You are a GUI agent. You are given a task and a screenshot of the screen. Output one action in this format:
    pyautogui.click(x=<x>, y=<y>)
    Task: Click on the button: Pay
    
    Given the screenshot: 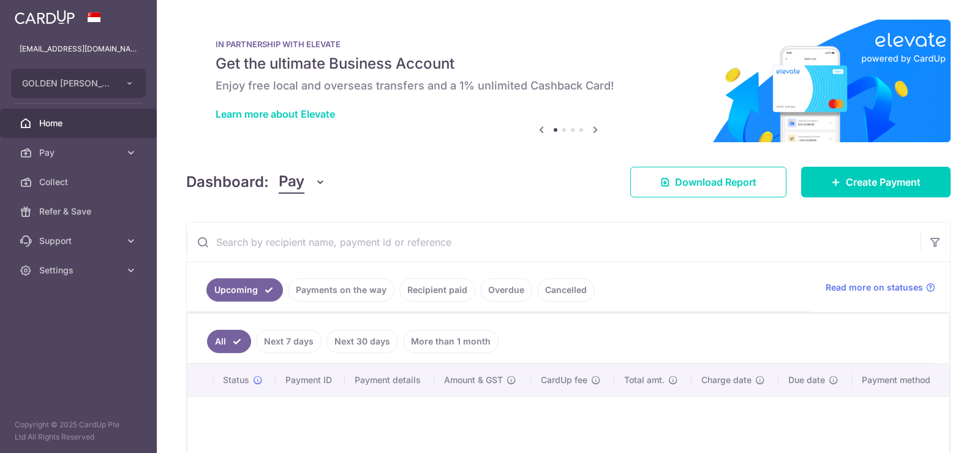 What is the action you would take?
    pyautogui.click(x=302, y=182)
    